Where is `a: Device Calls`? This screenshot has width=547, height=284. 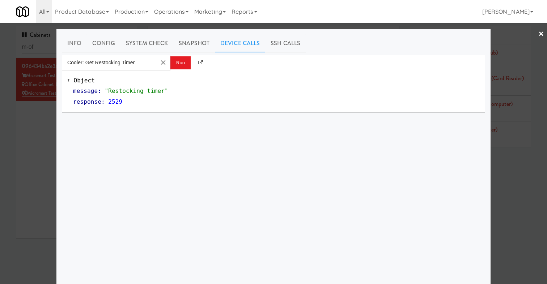
a: Device Calls is located at coordinates (240, 43).